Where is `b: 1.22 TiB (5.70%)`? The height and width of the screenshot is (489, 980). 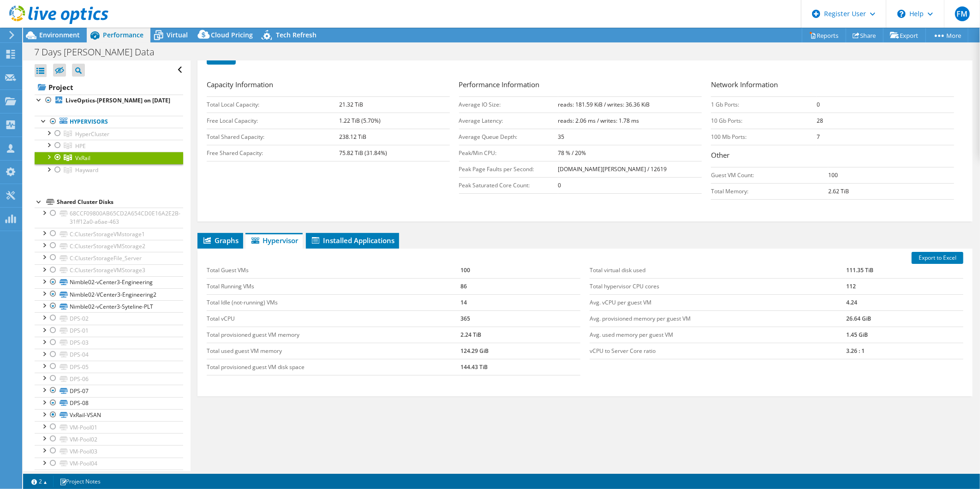 b: 1.22 TiB (5.70%) is located at coordinates (360, 121).